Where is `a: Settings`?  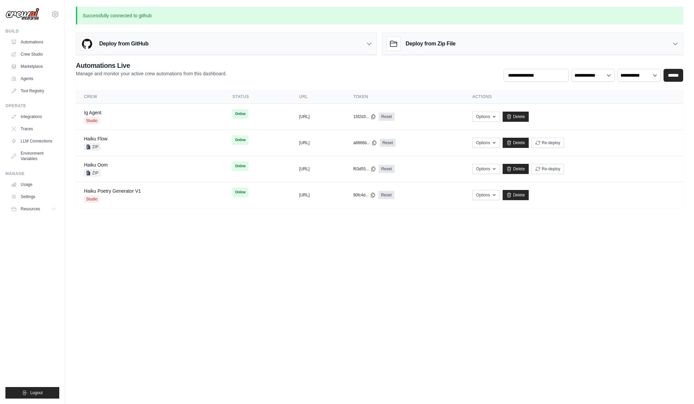 a: Settings is located at coordinates (34, 197).